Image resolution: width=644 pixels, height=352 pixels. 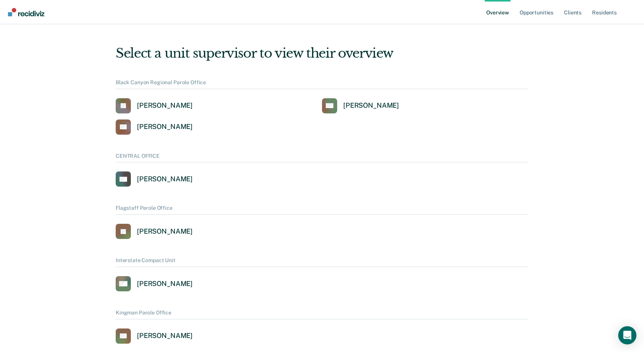 What do you see at coordinates (322, 314) in the screenshot?
I see `div: Kingman Parole Office` at bounding box center [322, 314].